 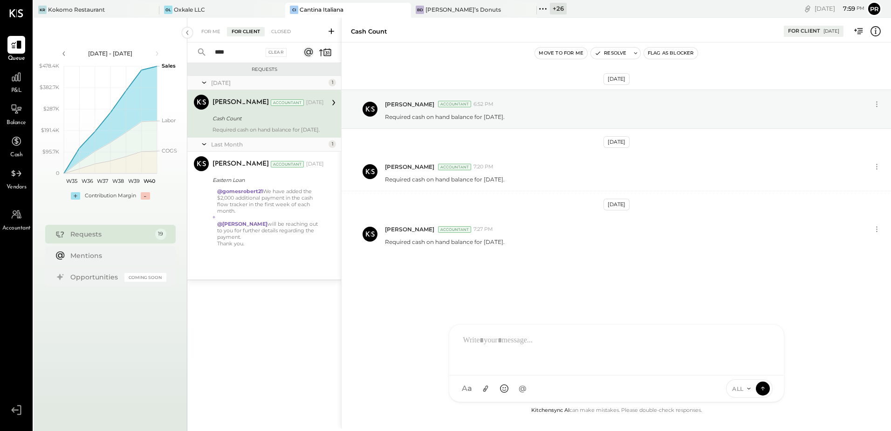 I want to click on div: CI, so click(x=294, y=10).